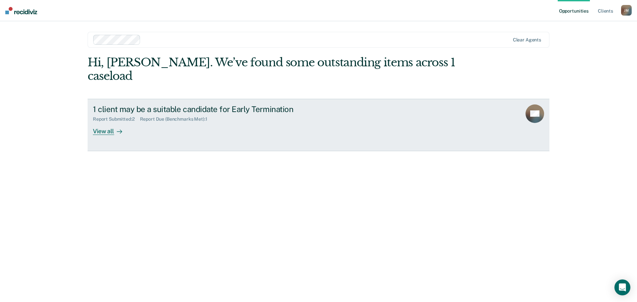 This screenshot has width=637, height=302. I want to click on div: 1 client may be a suitable candidate for Early Termination, so click(209, 109).